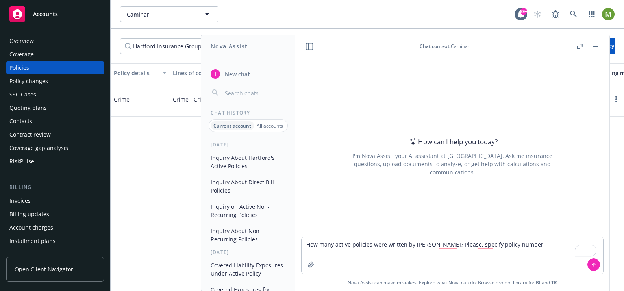 Image resolution: width=624 pixels, height=291 pixels. What do you see at coordinates (55, 108) in the screenshot?
I see `a: Quoting plans` at bounding box center [55, 108].